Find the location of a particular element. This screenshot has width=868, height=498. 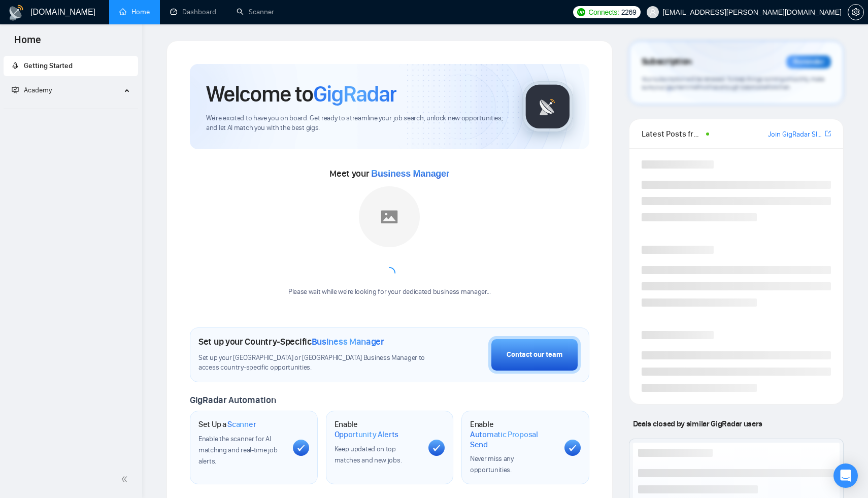

a: homeHome is located at coordinates (134, 12).